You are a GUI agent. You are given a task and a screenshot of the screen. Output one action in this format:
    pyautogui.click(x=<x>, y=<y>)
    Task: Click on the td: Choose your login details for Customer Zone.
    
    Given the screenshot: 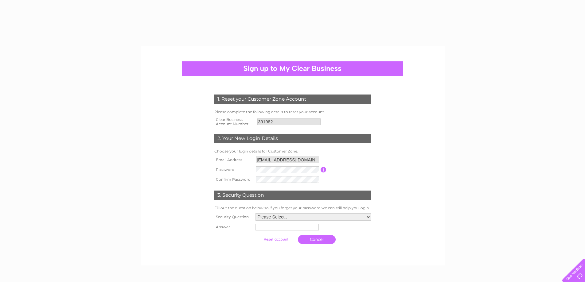 What is the action you would take?
    pyautogui.click(x=293, y=151)
    